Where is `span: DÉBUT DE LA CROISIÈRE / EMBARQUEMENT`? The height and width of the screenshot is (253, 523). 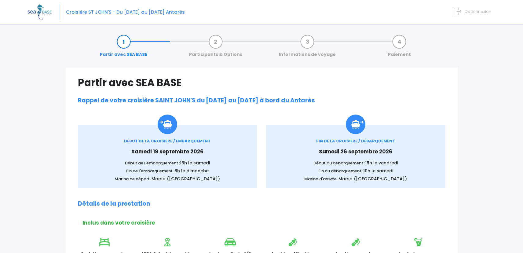 span: DÉBUT DE LA CROISIÈRE / EMBARQUEMENT is located at coordinates (167, 141).